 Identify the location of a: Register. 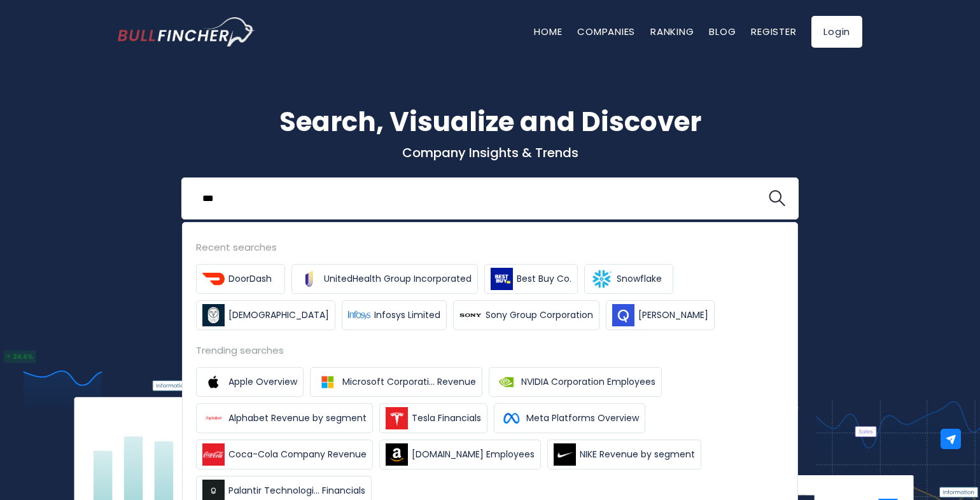
(773, 31).